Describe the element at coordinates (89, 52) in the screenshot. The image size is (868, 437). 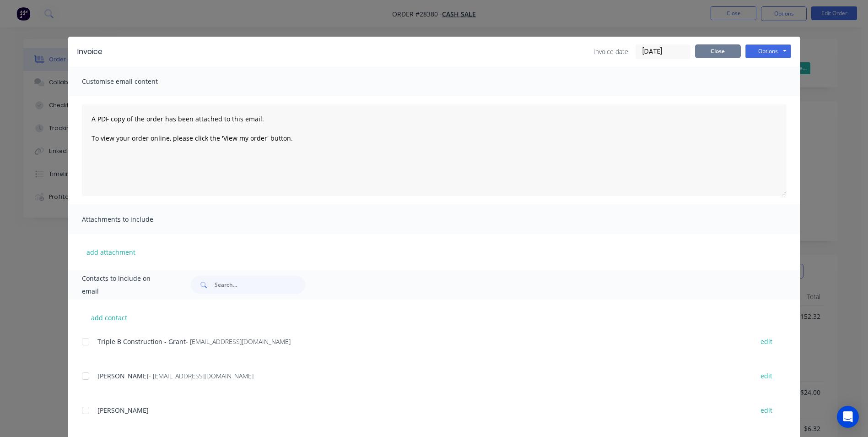
I see `div: Invoice` at that location.